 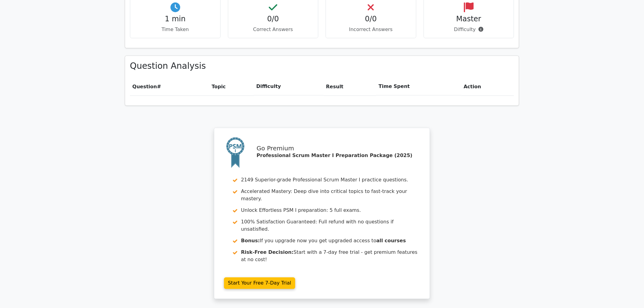 I want to click on h4: Master, so click(x=469, y=19).